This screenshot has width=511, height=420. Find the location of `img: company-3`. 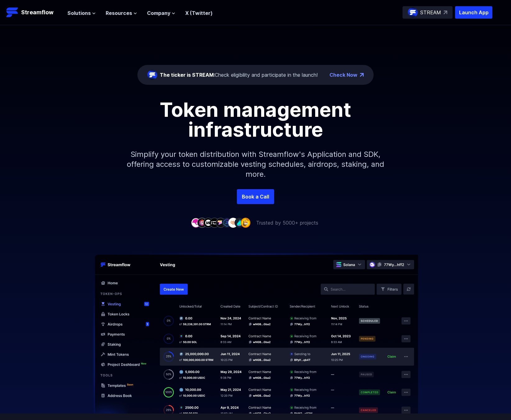

img: company-3 is located at coordinates (208, 223).